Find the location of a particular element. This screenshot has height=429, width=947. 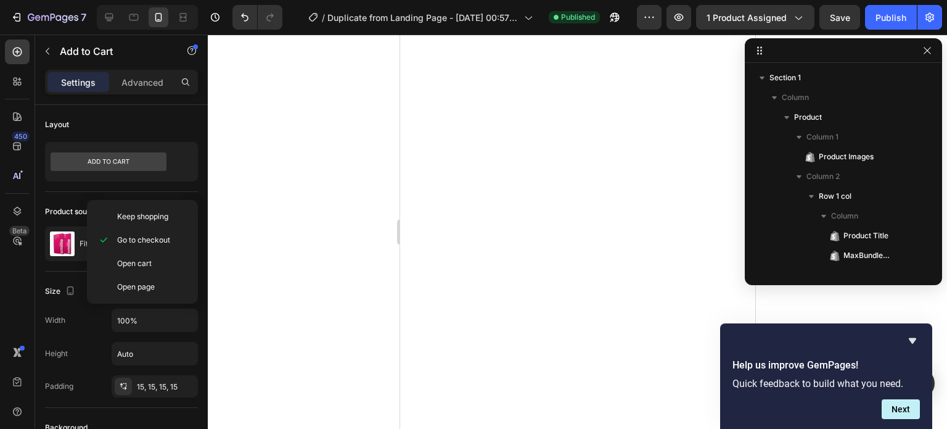

span: Column 2 is located at coordinates (824, 176).